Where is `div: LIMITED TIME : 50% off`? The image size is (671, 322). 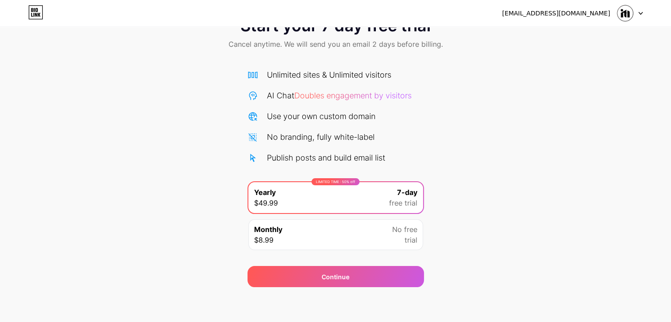 div: LIMITED TIME : 50% off is located at coordinates (335, 182).